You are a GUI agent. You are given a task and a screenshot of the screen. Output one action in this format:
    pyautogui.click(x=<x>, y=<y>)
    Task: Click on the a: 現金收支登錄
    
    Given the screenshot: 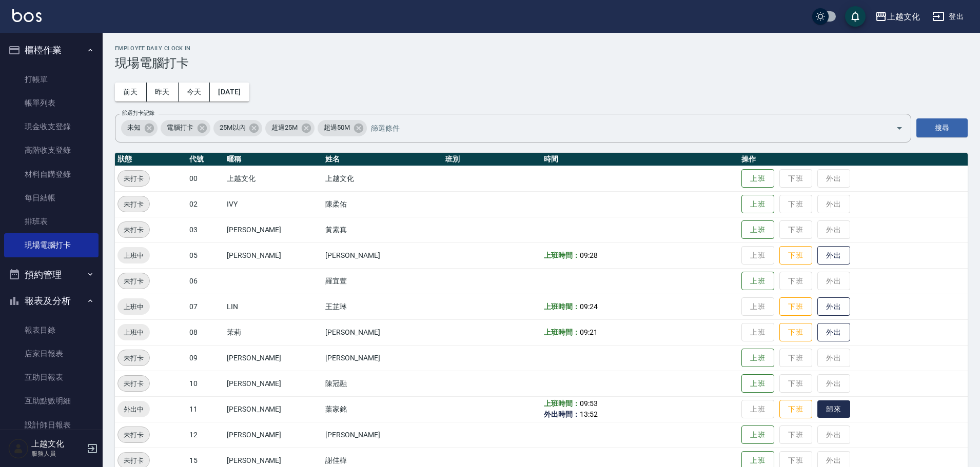 What is the action you would take?
    pyautogui.click(x=51, y=127)
    